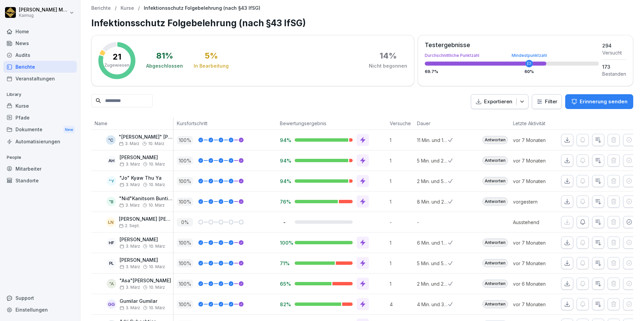 The image size is (644, 321). I want to click on p: vorgestern, so click(537, 202).